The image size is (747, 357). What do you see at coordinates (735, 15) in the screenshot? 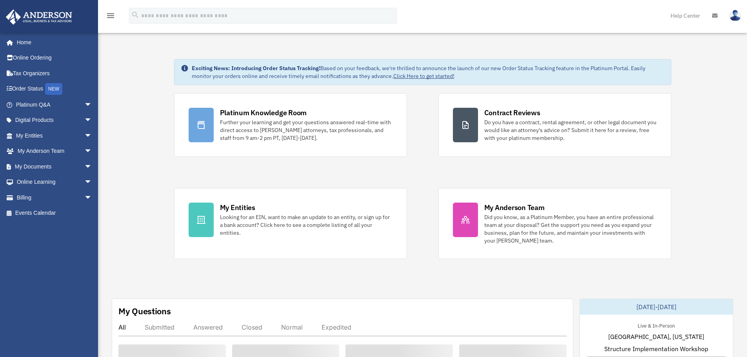
I see `img: User Pic` at bounding box center [735, 15].